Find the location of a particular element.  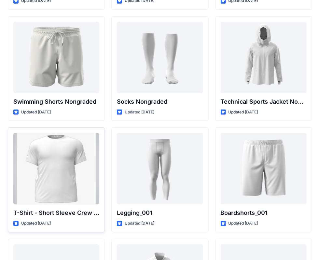

a: Technical Sports Jacket Nongraded is located at coordinates (264, 58).